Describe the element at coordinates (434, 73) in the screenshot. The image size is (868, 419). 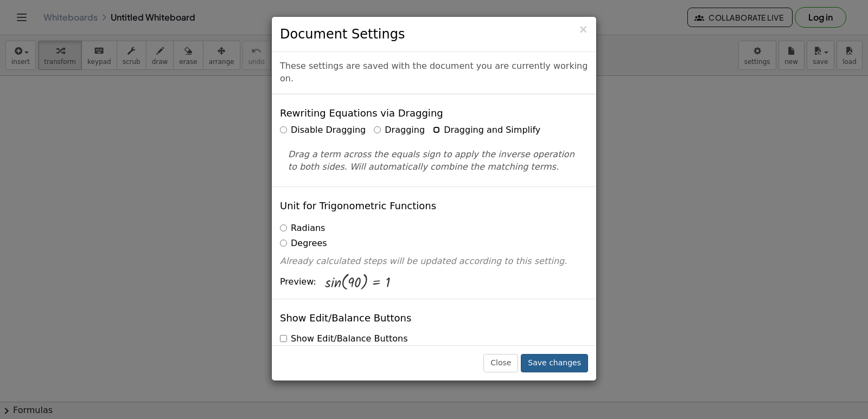
I see `div: These settings are saved with the document you are currently working on.` at that location.